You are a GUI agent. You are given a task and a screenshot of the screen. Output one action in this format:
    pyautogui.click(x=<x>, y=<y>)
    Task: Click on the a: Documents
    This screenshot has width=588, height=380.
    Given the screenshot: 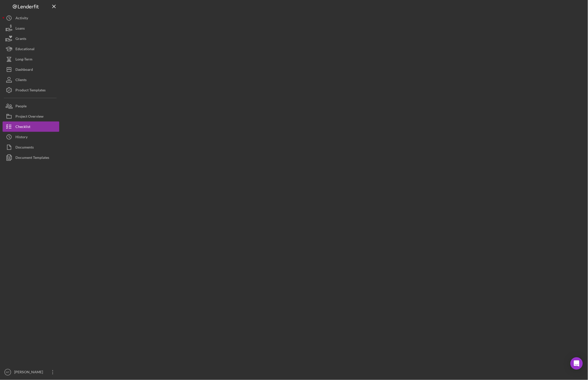 What is the action you would take?
    pyautogui.click(x=31, y=147)
    